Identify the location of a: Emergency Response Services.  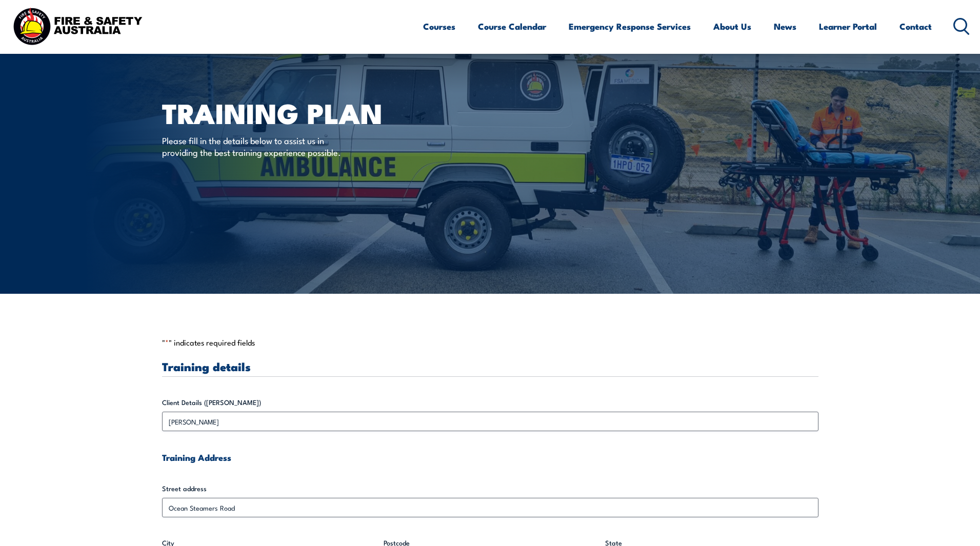
(630, 26).